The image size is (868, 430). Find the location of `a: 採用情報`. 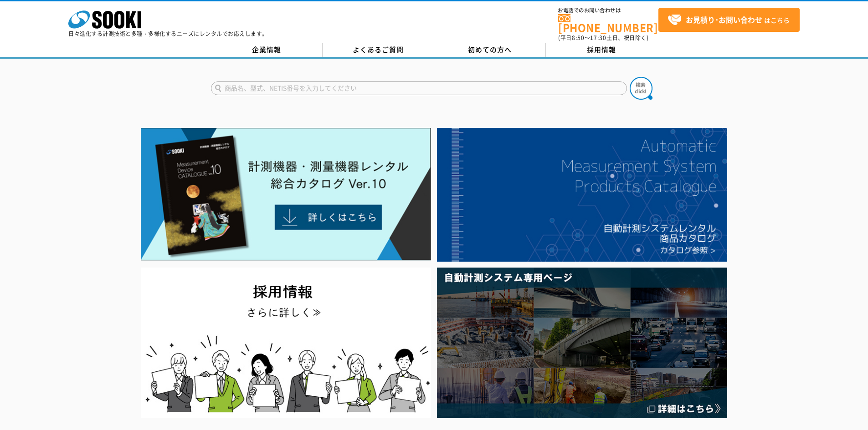

a: 採用情報 is located at coordinates (601, 50).